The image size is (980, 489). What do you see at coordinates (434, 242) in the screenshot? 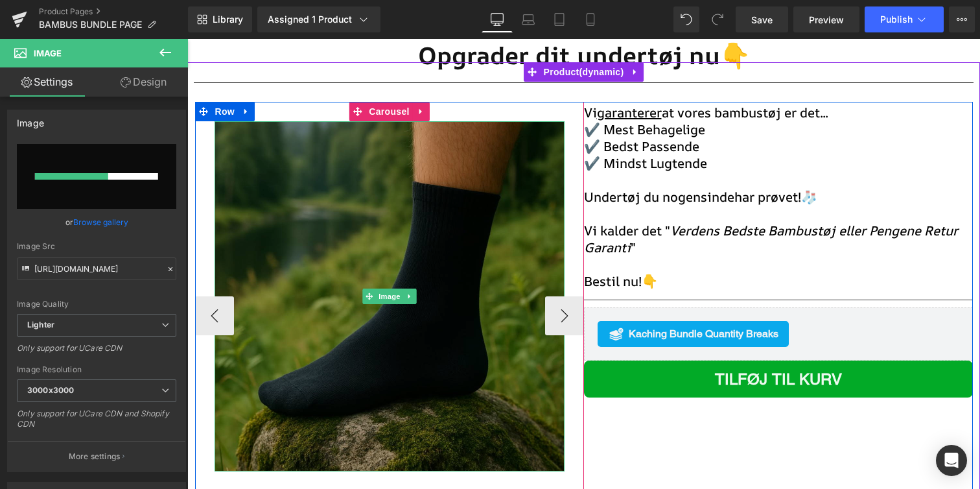
I see `span: Bestil nu!👇` at bounding box center [434, 242].